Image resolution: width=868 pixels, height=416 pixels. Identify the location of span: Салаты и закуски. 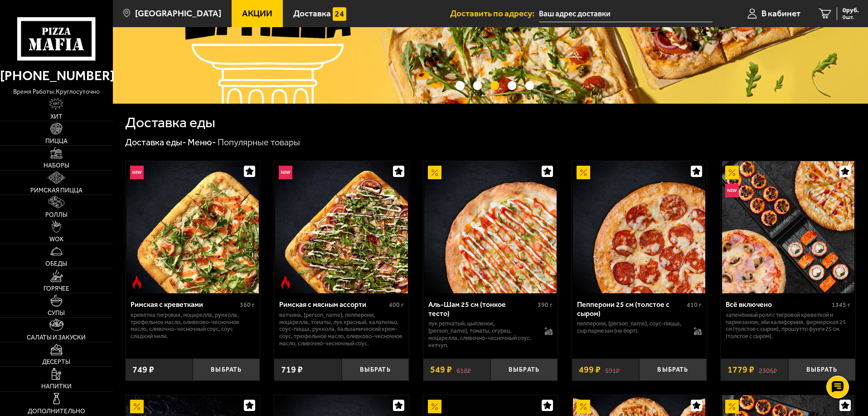
(56, 338).